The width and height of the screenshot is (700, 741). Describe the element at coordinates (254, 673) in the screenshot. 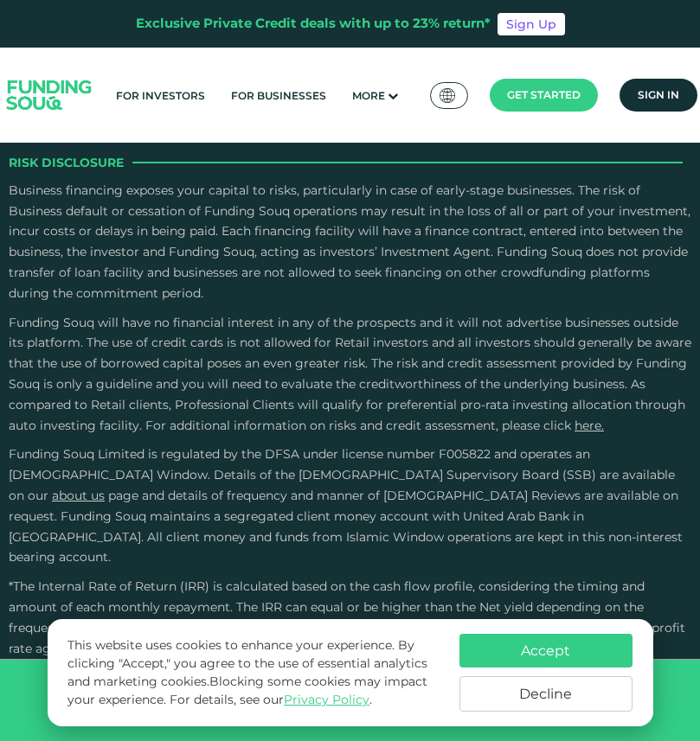

I see `p: This website uses cookies to enhance your experience. By clicking "Accept," you agree to the use ...` at that location.